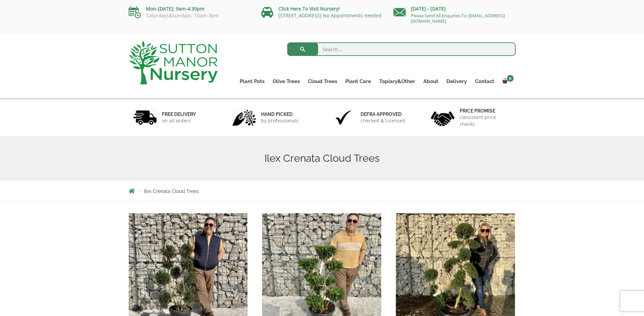 Image resolution: width=644 pixels, height=316 pixels. What do you see at coordinates (322, 81) in the screenshot?
I see `a: Cloud Trees` at bounding box center [322, 81].